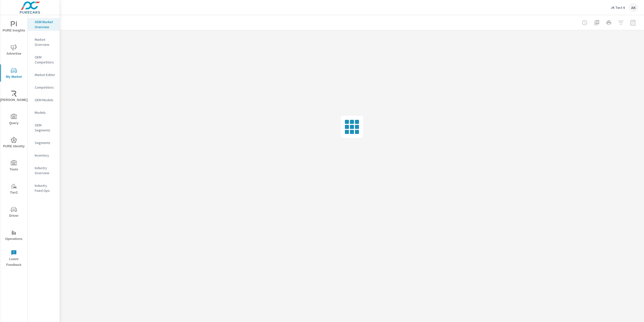  What do you see at coordinates (45, 87) in the screenshot?
I see `p: Competitors` at bounding box center [45, 87].